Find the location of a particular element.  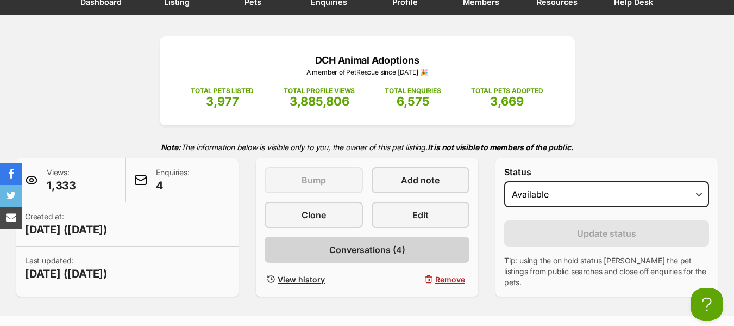

label: Status is located at coordinates (606, 172).